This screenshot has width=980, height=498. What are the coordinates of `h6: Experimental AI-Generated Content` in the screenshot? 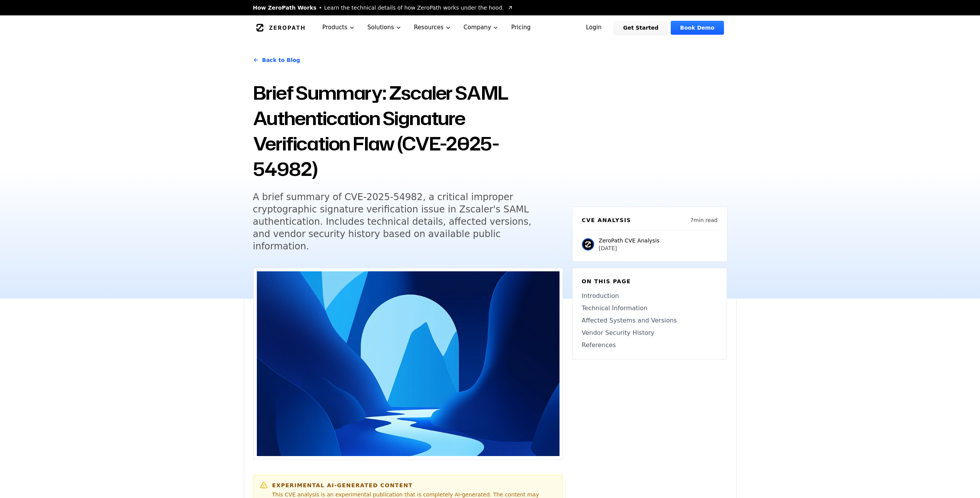 It's located at (414, 485).